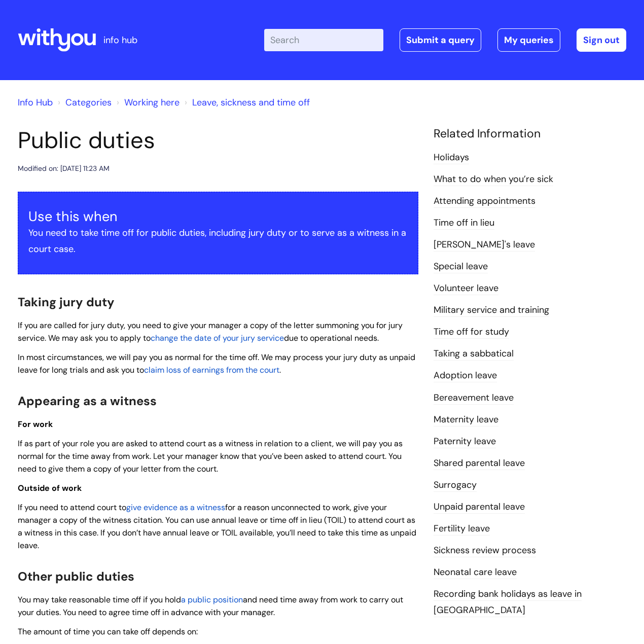 The height and width of the screenshot is (644, 644). I want to click on h1: Public duties, so click(218, 141).